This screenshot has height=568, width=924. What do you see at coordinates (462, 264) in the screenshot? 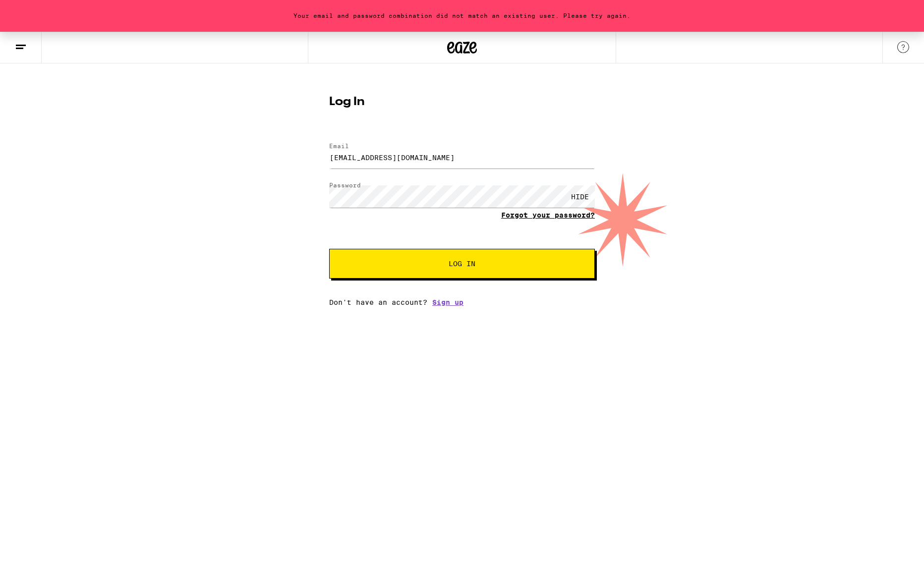
I see `span: Log In` at bounding box center [462, 264].